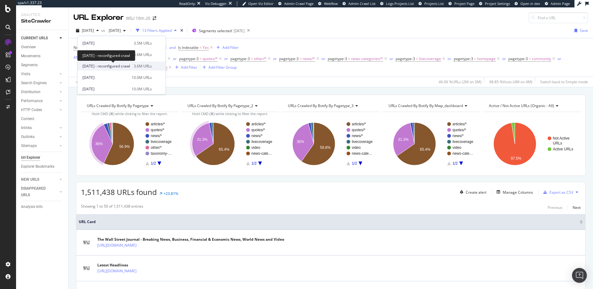  What do you see at coordinates (577, 207) in the screenshot?
I see `div: Next` at bounding box center [577, 207].